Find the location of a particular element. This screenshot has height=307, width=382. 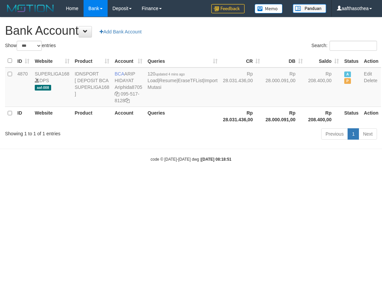

img: Feedback.jpg is located at coordinates (228, 9).